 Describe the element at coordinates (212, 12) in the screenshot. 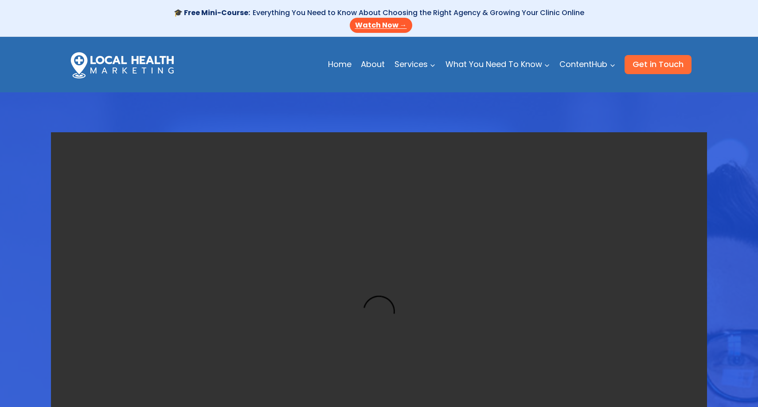

I see `strong: 🎓 Free Mini-Course:` at that location.